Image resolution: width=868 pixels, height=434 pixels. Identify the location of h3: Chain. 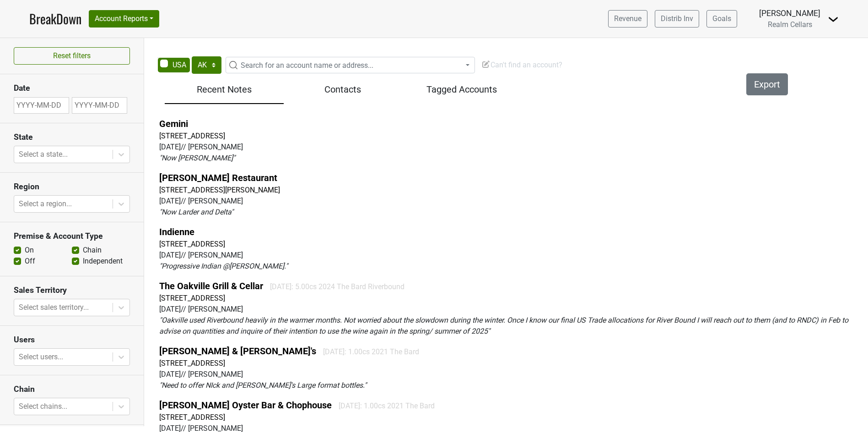
(72, 389).